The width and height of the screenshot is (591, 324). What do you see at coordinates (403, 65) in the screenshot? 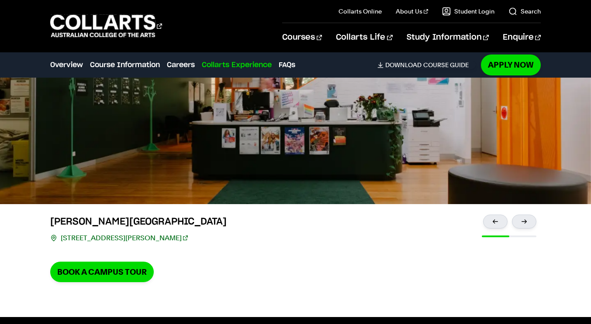
I see `span: Download` at bounding box center [403, 65].